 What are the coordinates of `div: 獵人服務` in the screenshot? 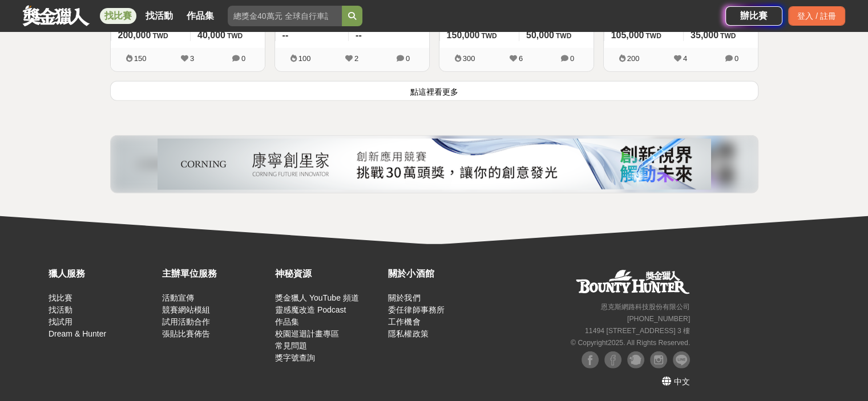 It's located at (102, 274).